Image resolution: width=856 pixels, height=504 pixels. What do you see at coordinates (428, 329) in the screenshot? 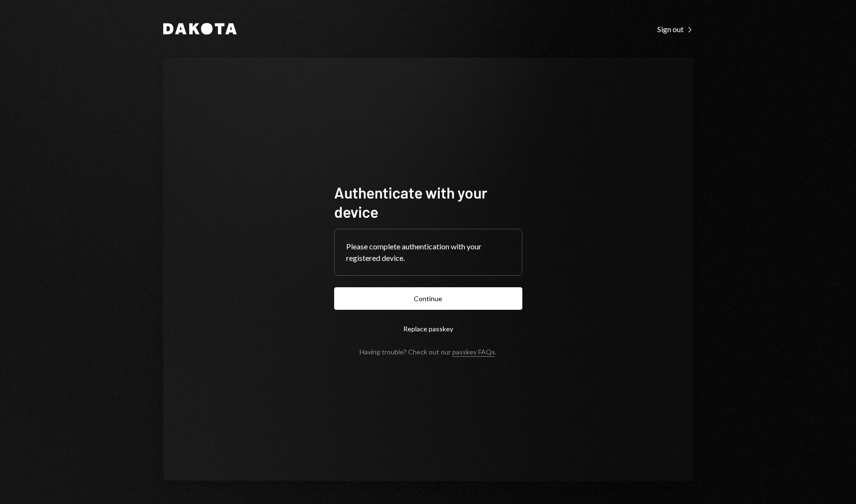
I see `button: Replace passkey` at bounding box center [428, 329].